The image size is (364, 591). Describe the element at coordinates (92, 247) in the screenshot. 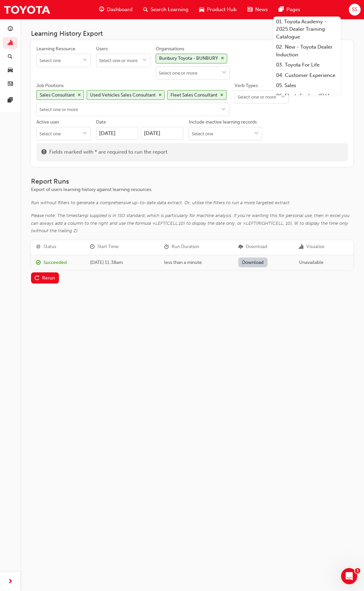

I see `span: clock-icon` at that location.